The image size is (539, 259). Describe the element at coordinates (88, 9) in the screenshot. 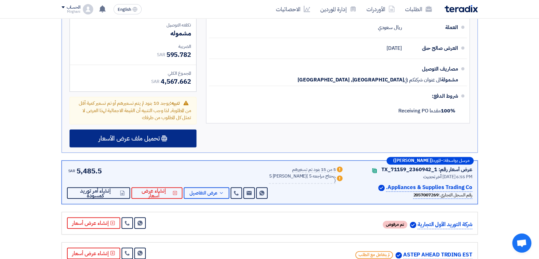

I see `img: profile_test.png` at that location.